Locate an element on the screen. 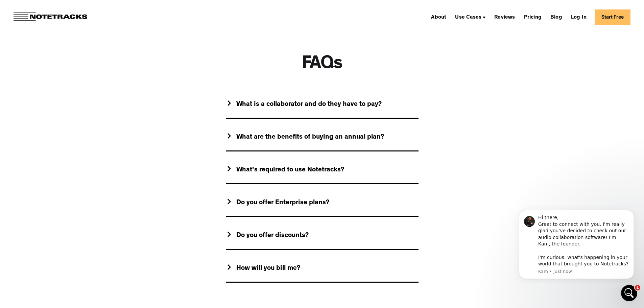  div: message notification from Kam, Just now. Hi there, Great to connect with you. I'm really glad you... is located at coordinates (68, 40).